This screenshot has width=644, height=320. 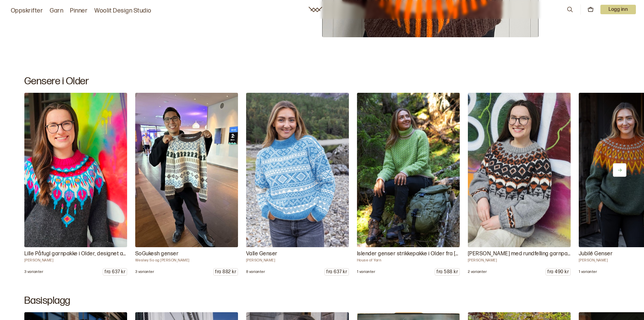 What do you see at coordinates (618, 10) in the screenshot?
I see `p: Logg inn` at bounding box center [618, 10].